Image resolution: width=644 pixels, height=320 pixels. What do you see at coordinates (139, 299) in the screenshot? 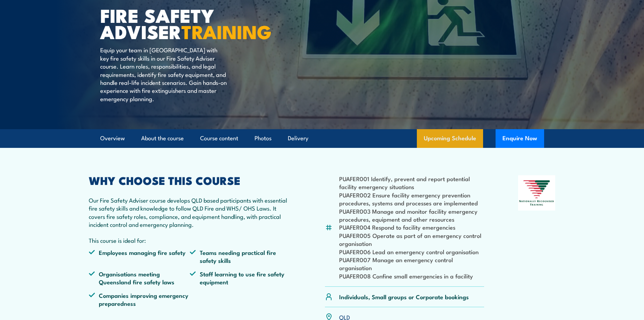
I see `li: Companies improving emergency preparedness` at bounding box center [139, 299].